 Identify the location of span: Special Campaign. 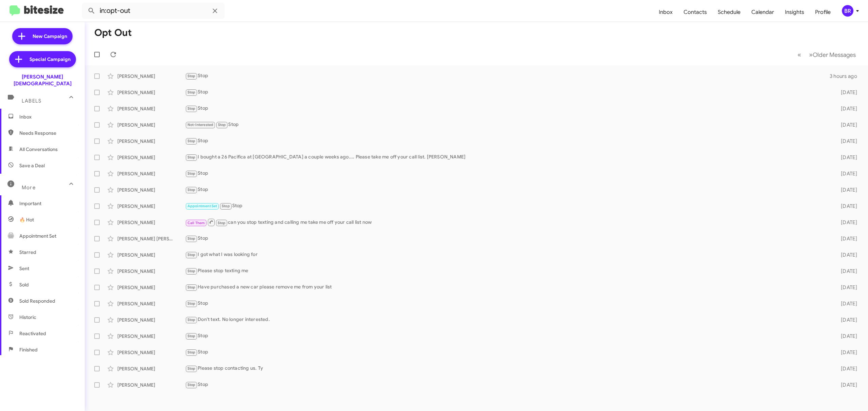
(50, 59).